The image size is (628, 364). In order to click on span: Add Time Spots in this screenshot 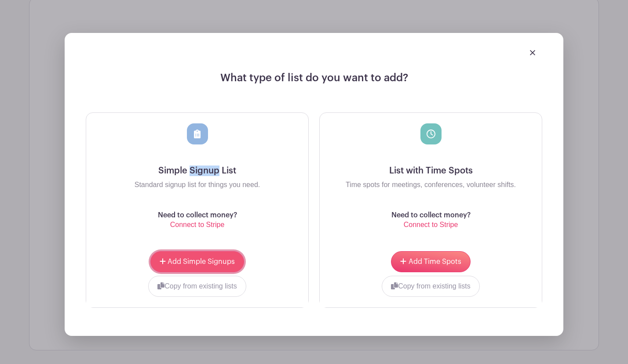, I will do `click(435, 262)`.